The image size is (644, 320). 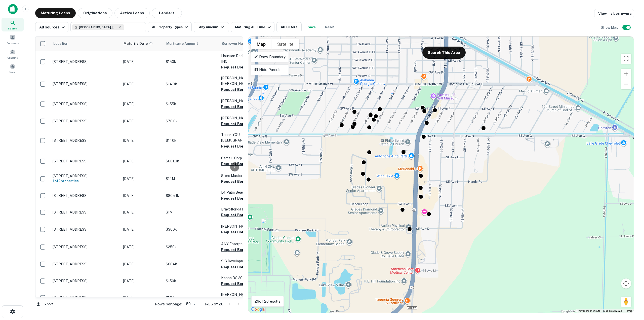 What do you see at coordinates (191, 161) in the screenshot?
I see `p: $601.3k` at bounding box center [191, 161].